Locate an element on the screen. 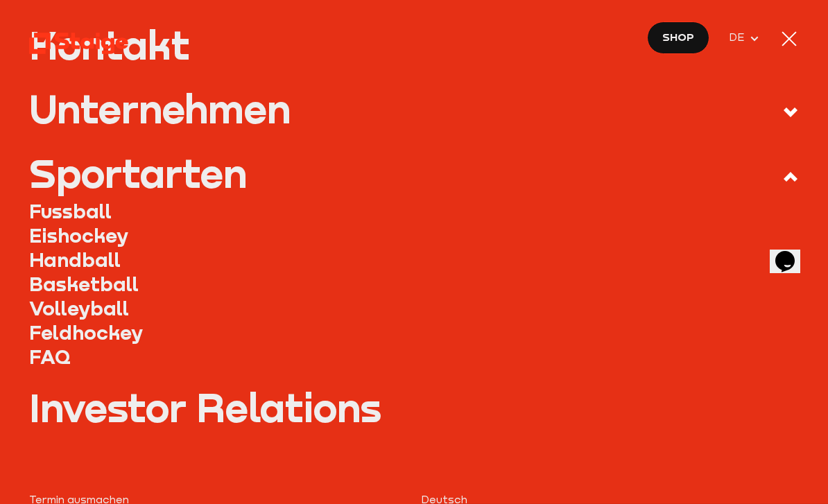 This screenshot has width=828, height=504. a: Volleyball is located at coordinates (414, 308).